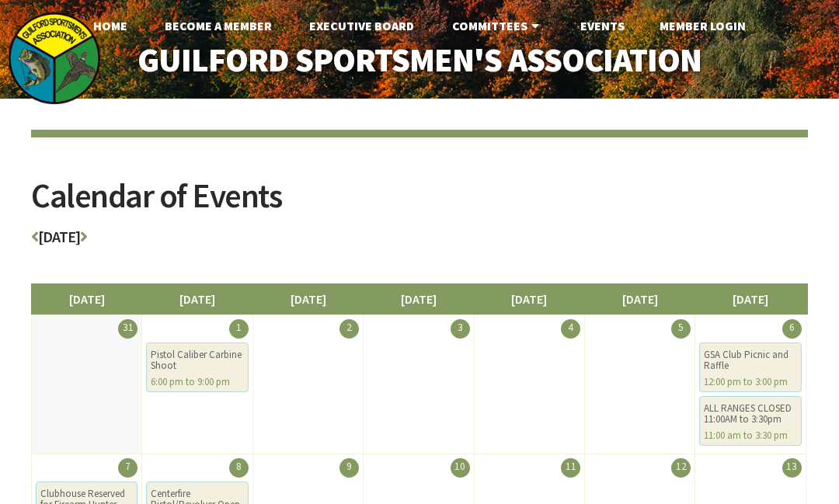  I want to click on a: Executive Board, so click(361, 26).